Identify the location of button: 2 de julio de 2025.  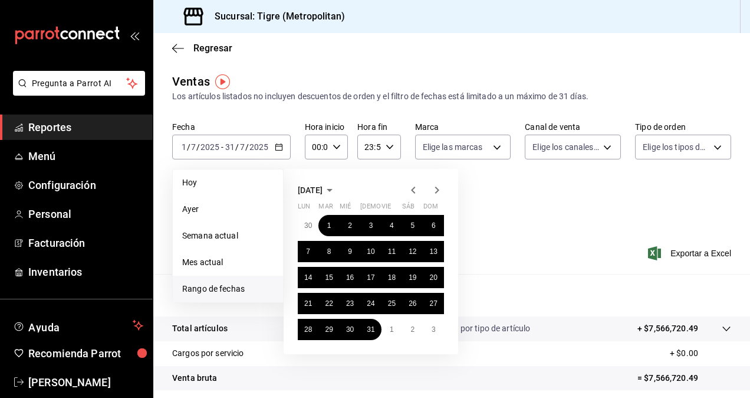
(350, 225).